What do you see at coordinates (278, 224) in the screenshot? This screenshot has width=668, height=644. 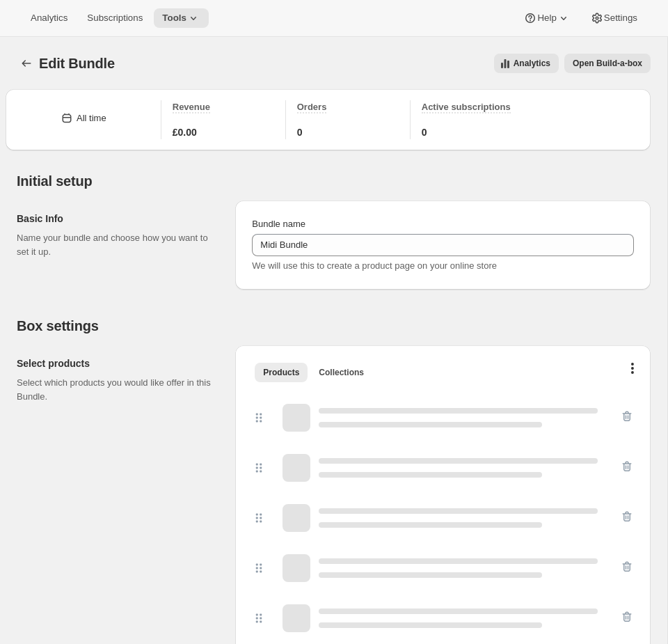 I see `span: Bundle name` at bounding box center [278, 224].